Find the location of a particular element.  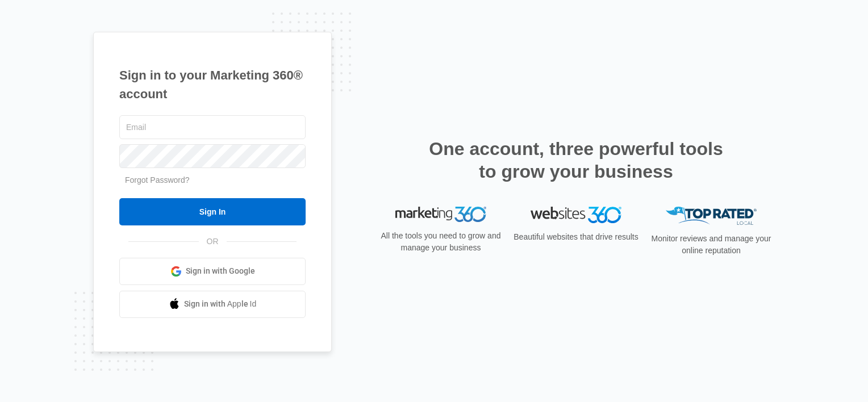

img: Top Rated Local is located at coordinates (711, 216).